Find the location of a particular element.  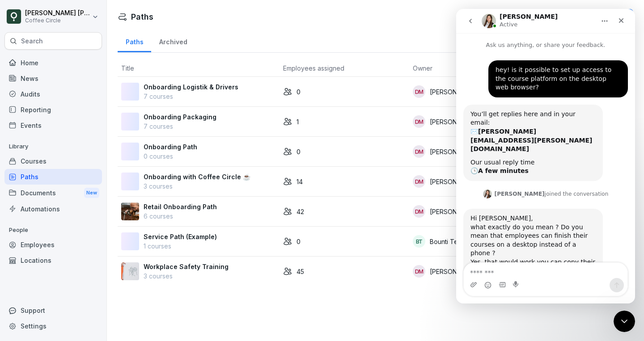

p: 0 courses is located at coordinates (170, 156).